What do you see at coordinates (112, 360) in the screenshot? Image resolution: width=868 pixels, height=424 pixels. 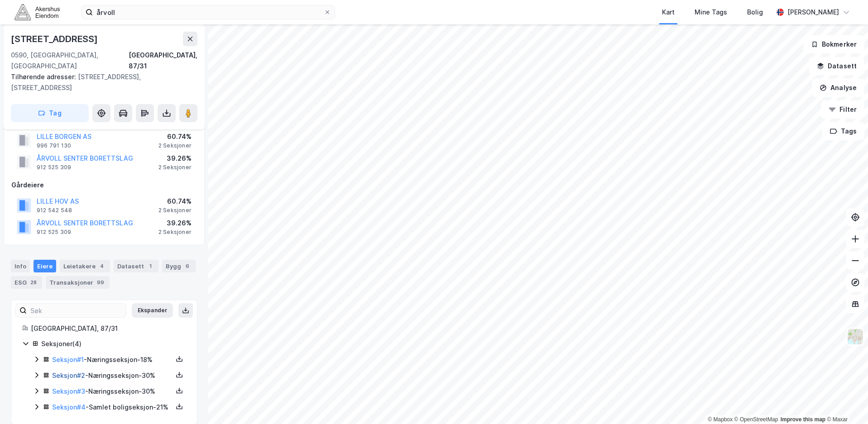 I see `div: - Næringsseksjon - 18%` at bounding box center [112, 360].